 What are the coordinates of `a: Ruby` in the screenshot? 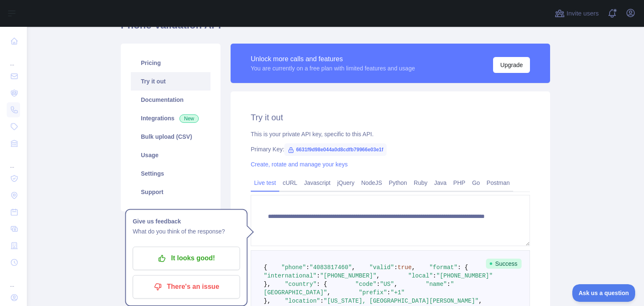 It's located at (421, 183).